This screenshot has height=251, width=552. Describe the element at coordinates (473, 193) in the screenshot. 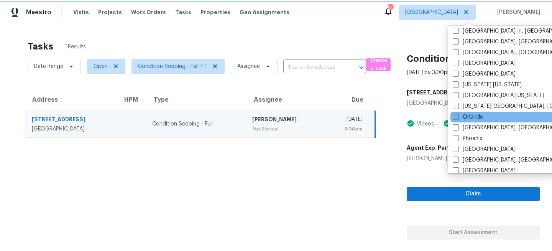

I see `span: Claim` at that location.